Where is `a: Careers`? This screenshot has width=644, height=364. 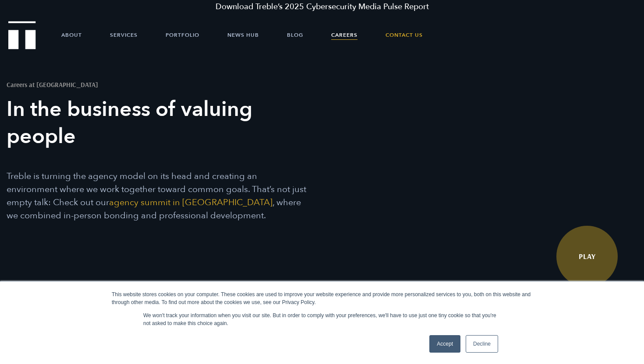
a: Careers is located at coordinates (344, 35).